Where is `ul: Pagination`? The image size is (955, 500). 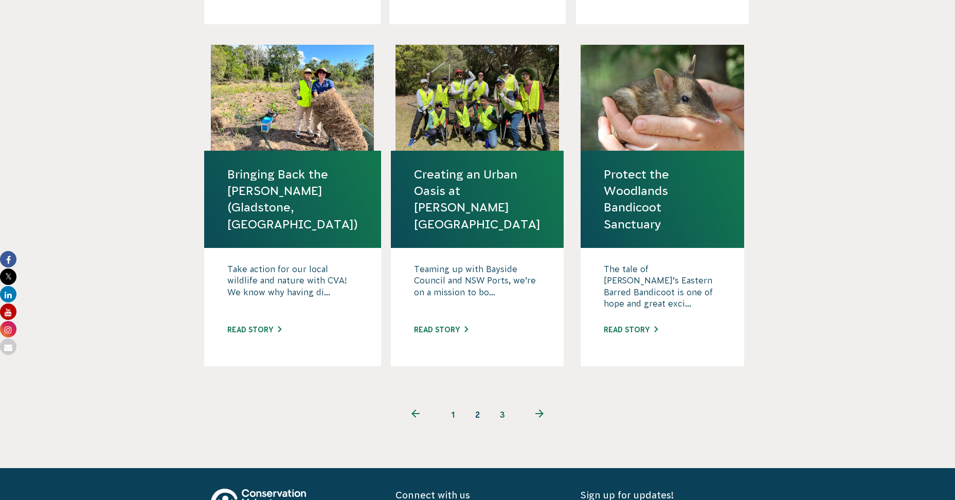
ul: Pagination is located at coordinates (478, 414).